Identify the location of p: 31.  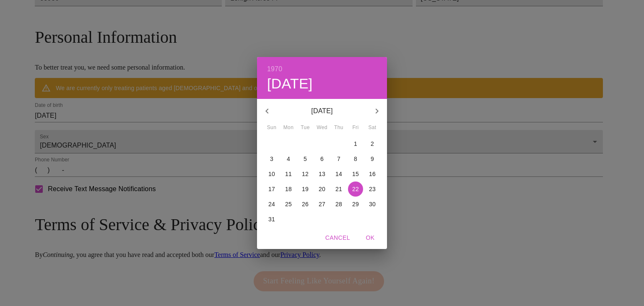
(271, 219).